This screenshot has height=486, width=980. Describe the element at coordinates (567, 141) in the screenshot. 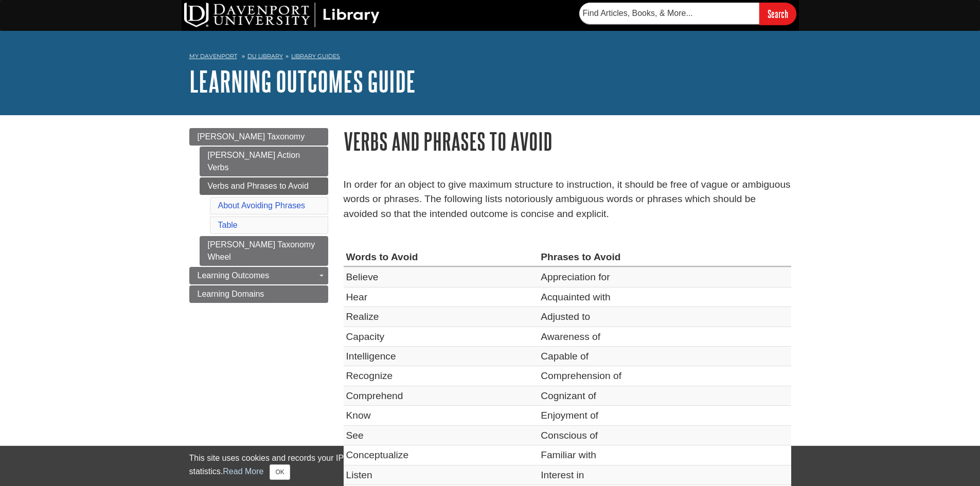

I see `h1: Verbs and Phrases to Avoid` at that location.